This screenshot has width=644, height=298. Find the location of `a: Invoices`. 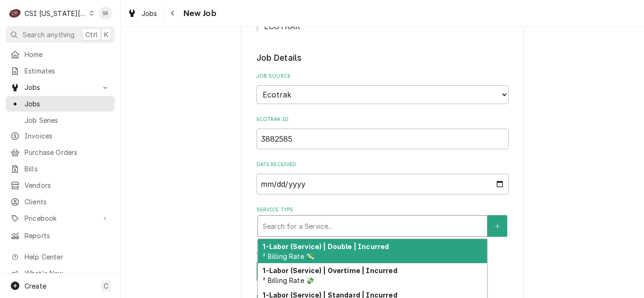

a: Invoices is located at coordinates (60, 136).